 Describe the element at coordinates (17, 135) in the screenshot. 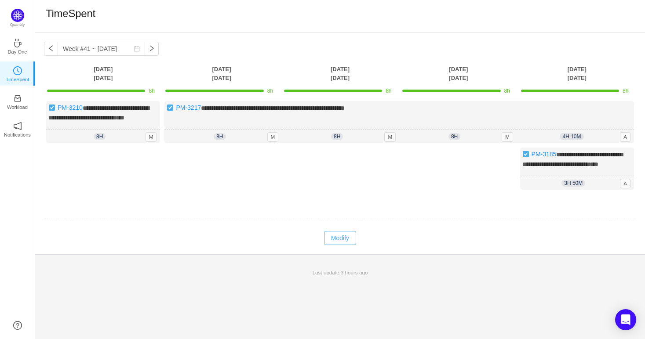

I see `p: Notifications` at that location.